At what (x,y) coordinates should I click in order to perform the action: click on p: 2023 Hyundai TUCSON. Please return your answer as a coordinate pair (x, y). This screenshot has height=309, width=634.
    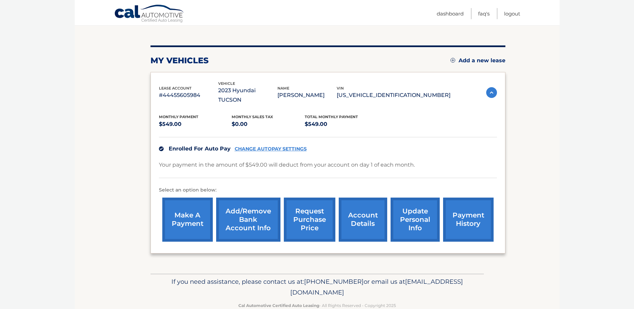
    Looking at the image, I should click on (248, 95).